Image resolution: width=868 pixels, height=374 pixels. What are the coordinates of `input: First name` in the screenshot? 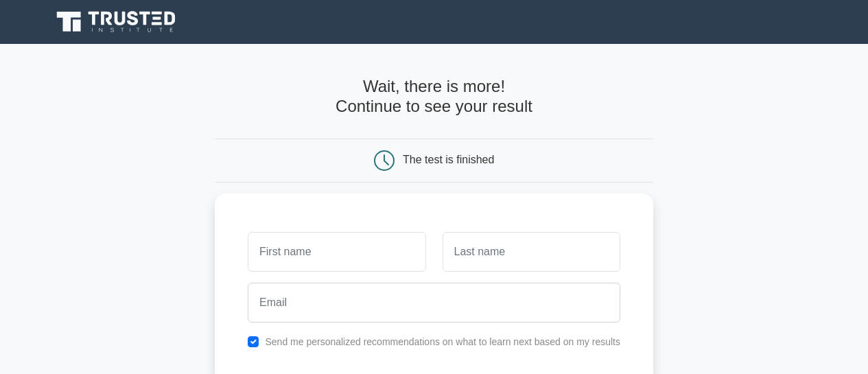 It's located at (336, 252).